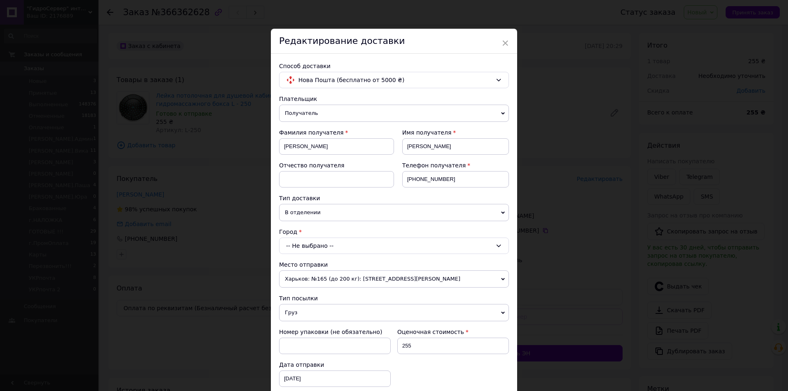 This screenshot has width=788, height=391. I want to click on span: Груз, so click(394, 313).